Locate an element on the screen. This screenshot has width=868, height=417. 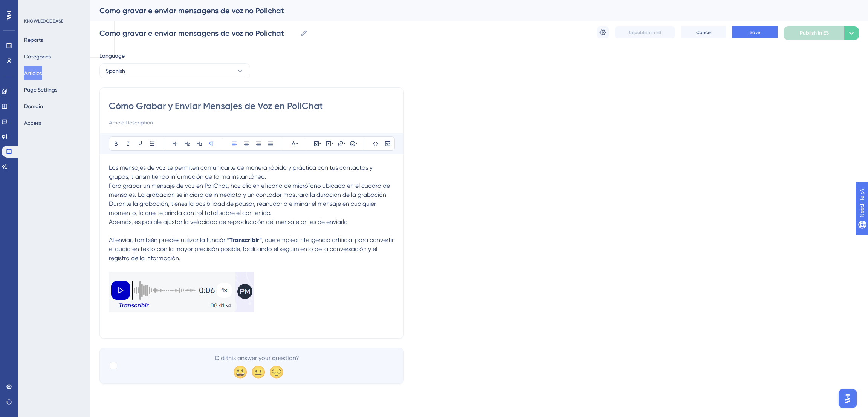
span: Cancel is located at coordinates (703, 33).